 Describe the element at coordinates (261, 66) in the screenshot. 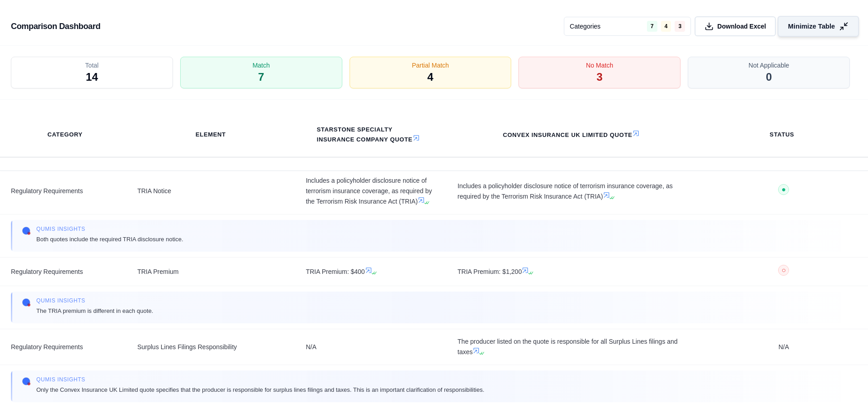

I see `span: Match` at that location.